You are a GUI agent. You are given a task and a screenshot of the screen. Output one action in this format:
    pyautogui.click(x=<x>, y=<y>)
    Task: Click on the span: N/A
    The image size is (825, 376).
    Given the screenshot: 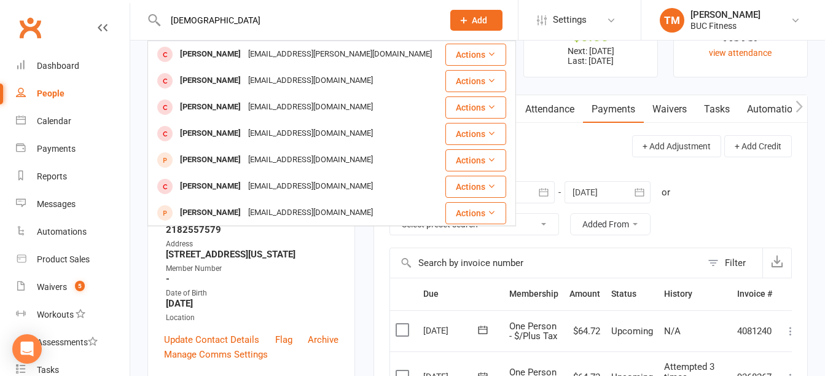 What is the action you would take?
    pyautogui.click(x=672, y=331)
    